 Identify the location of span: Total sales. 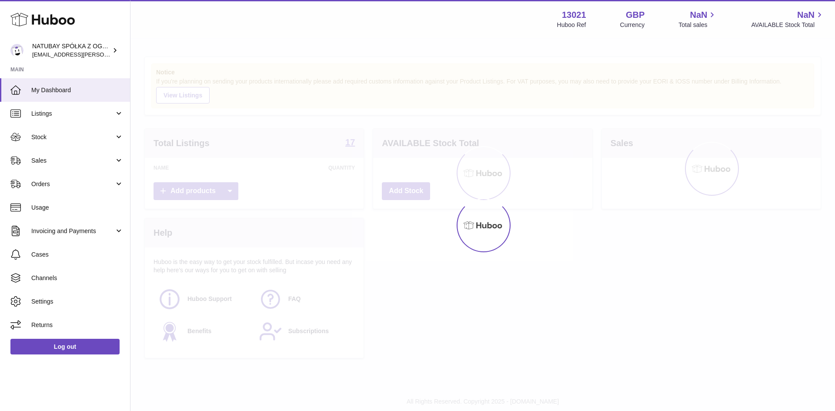
(697, 25).